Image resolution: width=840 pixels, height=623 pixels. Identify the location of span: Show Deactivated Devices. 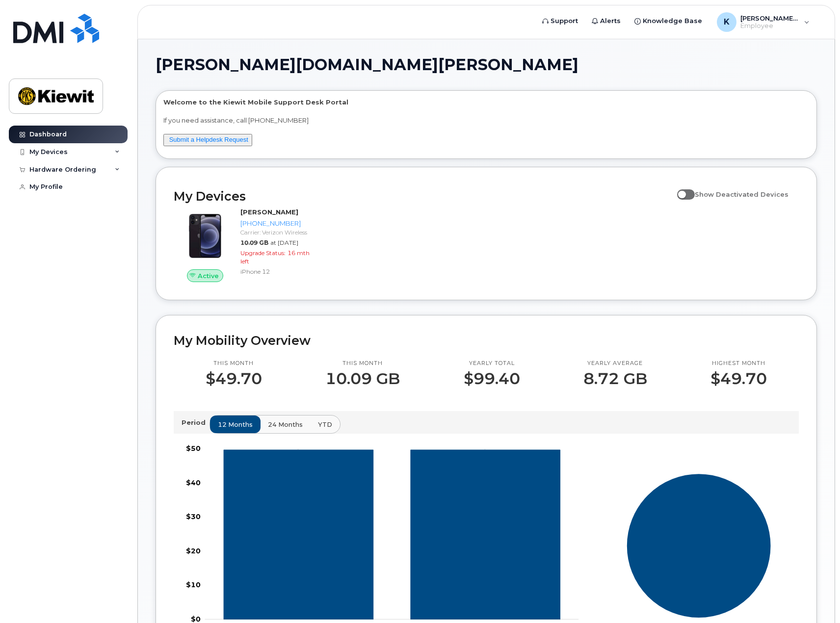
(741, 194).